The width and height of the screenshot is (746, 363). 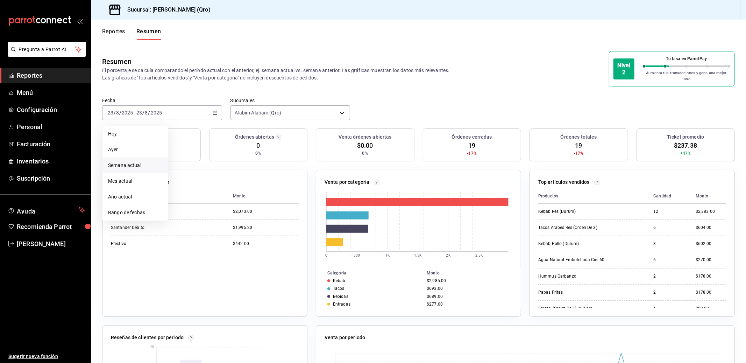 I want to click on span: Pregunta a Parrot AI, so click(x=47, y=49).